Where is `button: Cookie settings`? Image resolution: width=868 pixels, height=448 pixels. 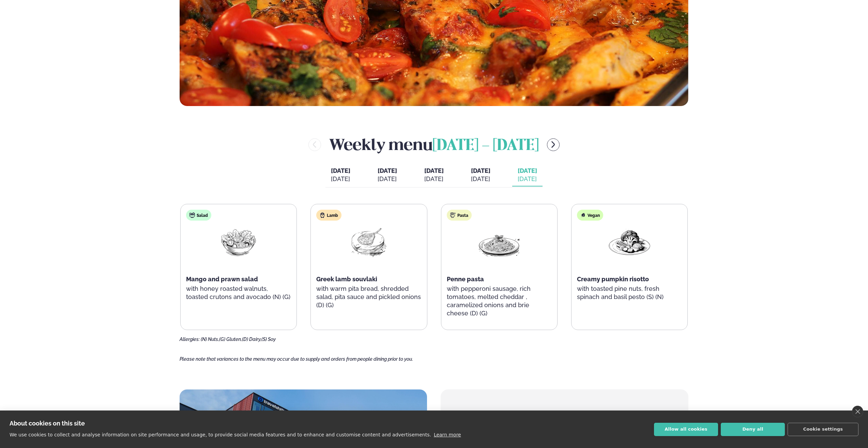 button: Cookie settings is located at coordinates (823, 429).